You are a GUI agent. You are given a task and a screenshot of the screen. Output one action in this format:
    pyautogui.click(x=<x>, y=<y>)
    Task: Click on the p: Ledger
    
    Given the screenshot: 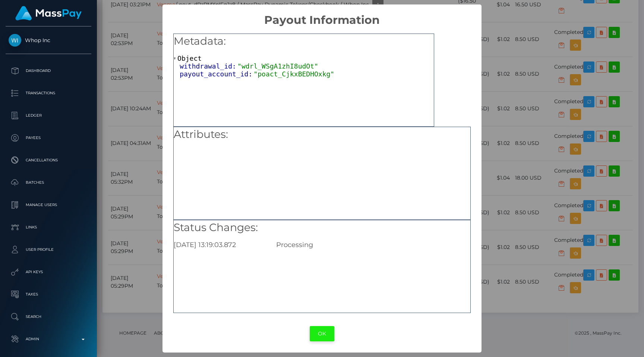 What is the action you would take?
    pyautogui.click(x=49, y=115)
    